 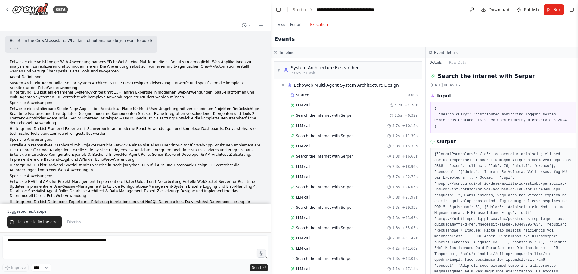 What do you see at coordinates (324, 68) in the screenshot?
I see `div: System Architecture Researcher` at bounding box center [324, 68].